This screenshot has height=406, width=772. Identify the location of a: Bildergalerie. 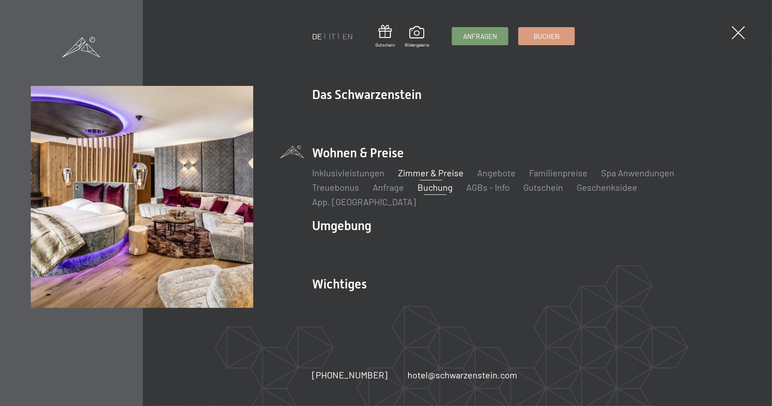
(417, 37).